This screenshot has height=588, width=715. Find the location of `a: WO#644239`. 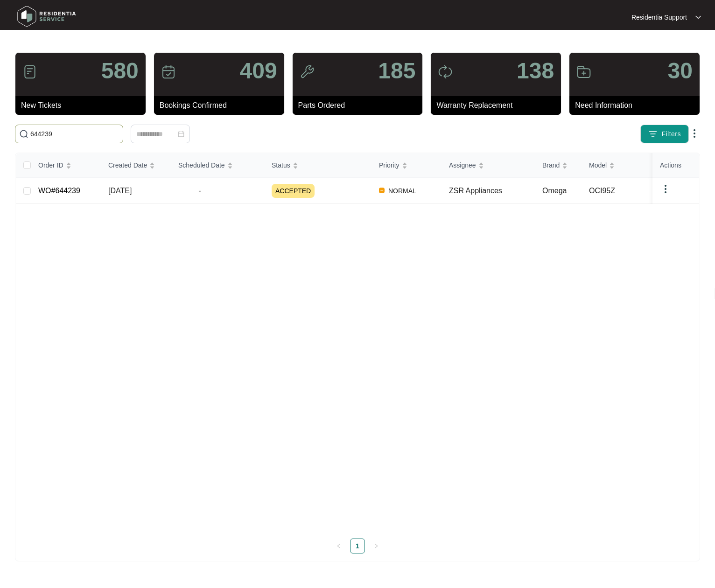

a: WO#644239 is located at coordinates (59, 190).